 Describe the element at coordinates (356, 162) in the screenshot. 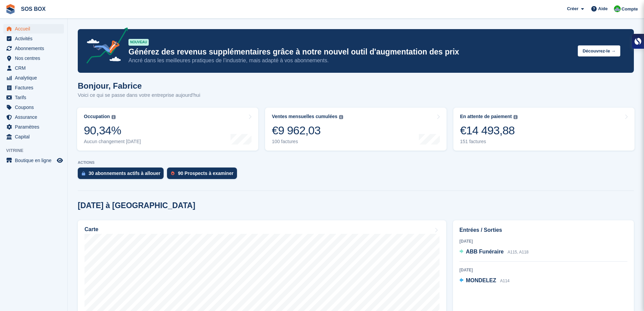

I see `p: ACTIONS` at that location.